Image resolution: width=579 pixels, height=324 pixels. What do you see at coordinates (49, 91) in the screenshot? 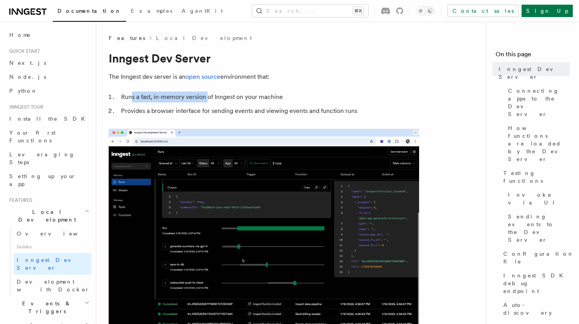
I see `a: Python` at bounding box center [49, 91].